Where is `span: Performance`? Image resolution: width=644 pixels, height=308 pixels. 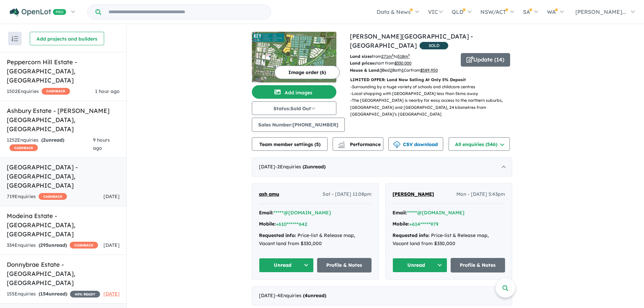 span: Performance is located at coordinates (360, 145).